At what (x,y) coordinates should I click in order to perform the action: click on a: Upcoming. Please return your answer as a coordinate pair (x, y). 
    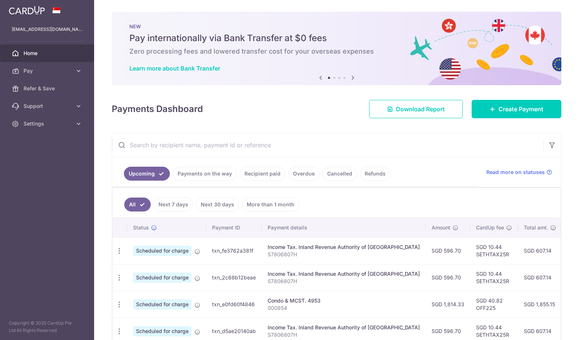
    Looking at the image, I should click on (147, 174).